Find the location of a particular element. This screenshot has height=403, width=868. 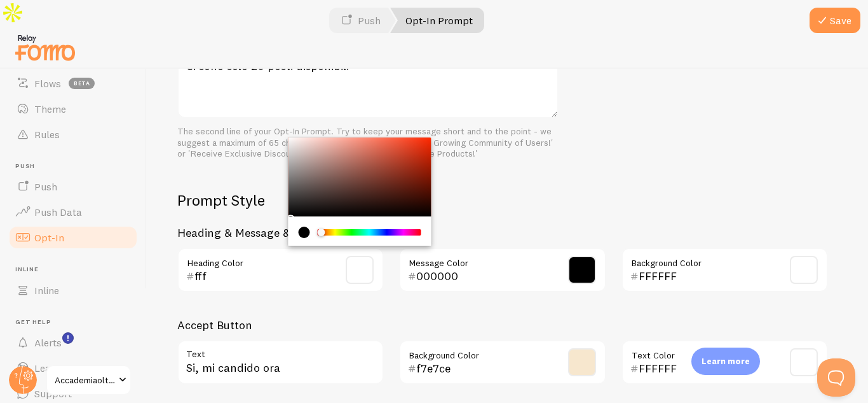

a: Push Data is located at coordinates (73, 212).